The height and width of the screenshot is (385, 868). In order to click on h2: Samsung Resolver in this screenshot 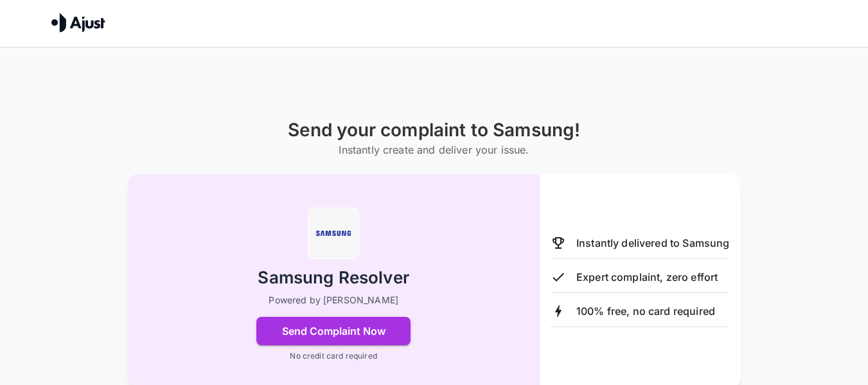, I will do `click(332, 278)`.